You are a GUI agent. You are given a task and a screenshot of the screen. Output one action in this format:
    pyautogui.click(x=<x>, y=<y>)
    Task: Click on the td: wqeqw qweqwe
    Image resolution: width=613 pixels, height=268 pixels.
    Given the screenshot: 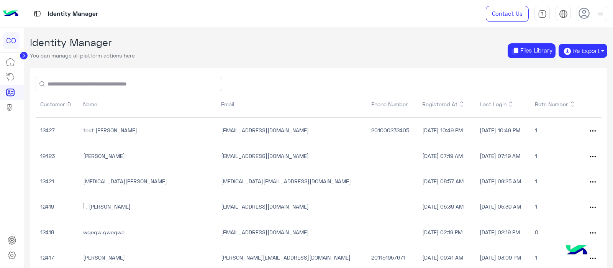 What is the action you would take?
    pyautogui.click(x=147, y=232)
    